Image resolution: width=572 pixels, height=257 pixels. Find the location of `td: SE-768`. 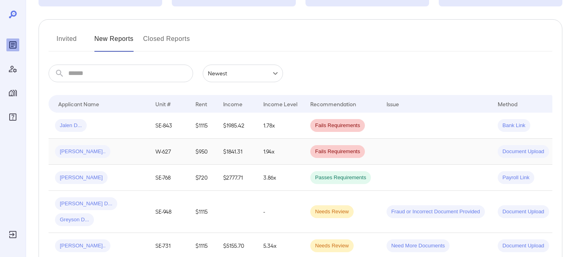

td: SE-768 is located at coordinates (169, 178).